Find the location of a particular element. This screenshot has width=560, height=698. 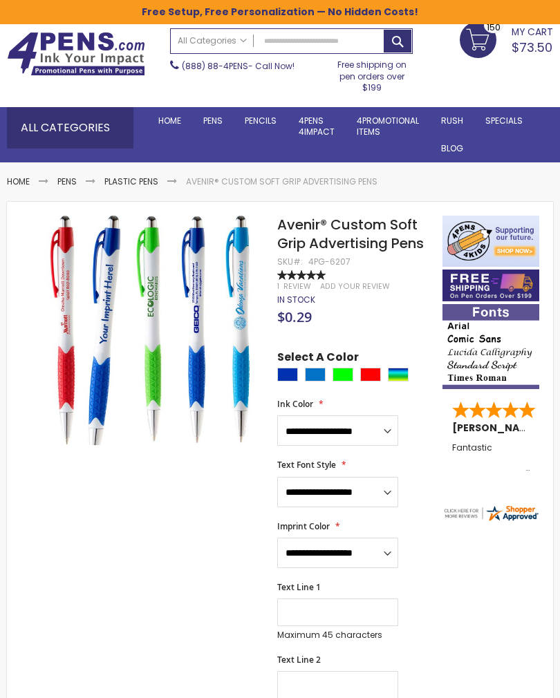

a: 1 Review is located at coordinates (295, 286).